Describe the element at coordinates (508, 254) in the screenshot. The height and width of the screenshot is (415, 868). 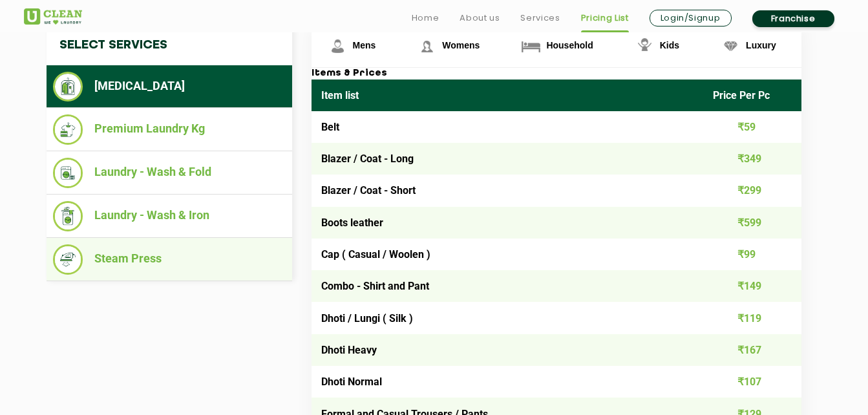
I see `td: Cap ( Casual / Woolen )` at that location.